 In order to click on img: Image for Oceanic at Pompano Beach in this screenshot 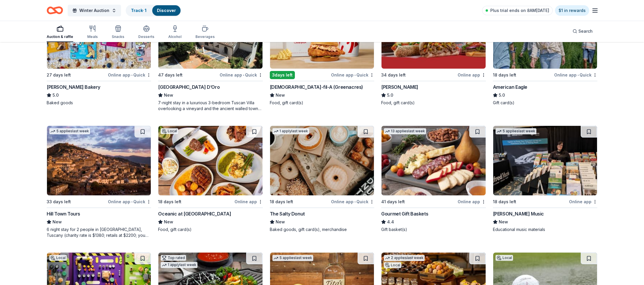, I will do `click(210, 160)`.